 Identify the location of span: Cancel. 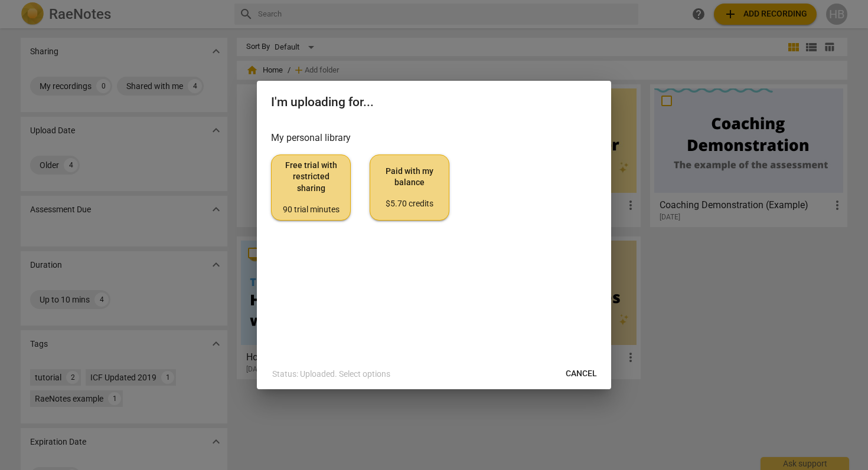
(581, 374).